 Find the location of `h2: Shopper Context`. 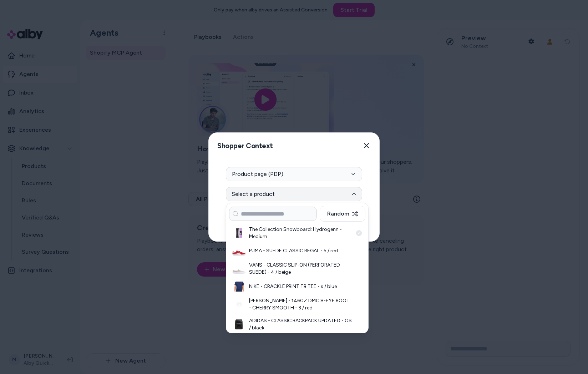

h2: Shopper Context is located at coordinates (243, 146).